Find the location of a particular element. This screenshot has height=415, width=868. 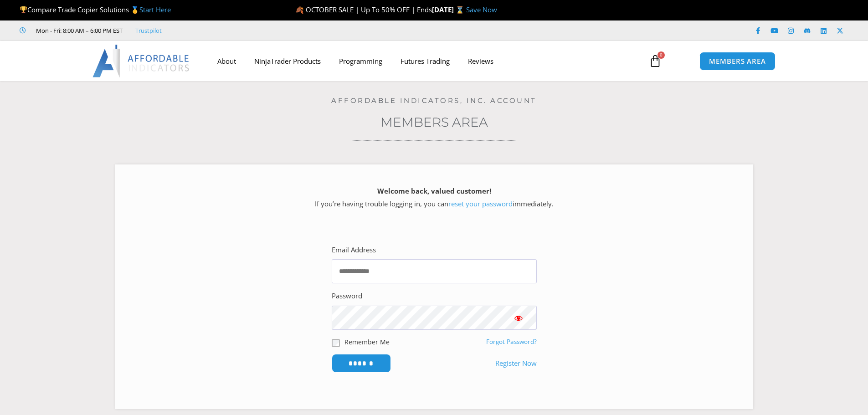

button: Show password is located at coordinates (519, 318).